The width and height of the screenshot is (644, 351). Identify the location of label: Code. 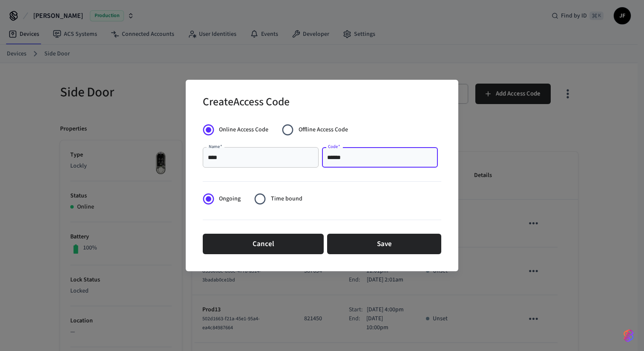
(334, 146).